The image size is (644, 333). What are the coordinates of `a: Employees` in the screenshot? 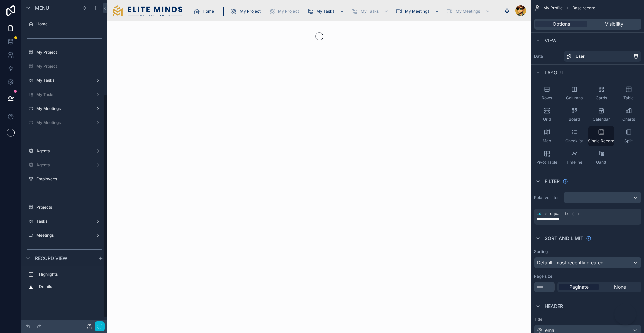 It's located at (65, 179).